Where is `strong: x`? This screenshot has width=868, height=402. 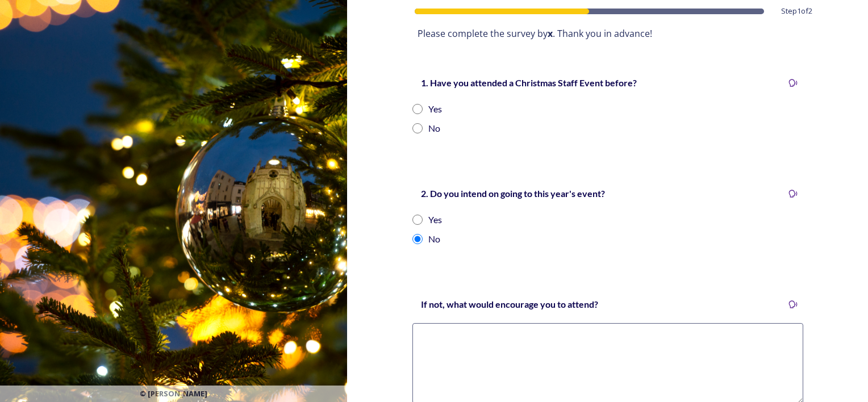 strong: x is located at coordinates (550, 33).